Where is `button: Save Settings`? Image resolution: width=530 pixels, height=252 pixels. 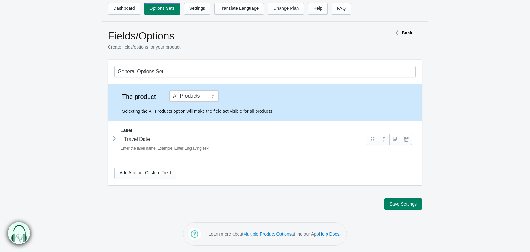
button: Save Settings is located at coordinates (403, 204).